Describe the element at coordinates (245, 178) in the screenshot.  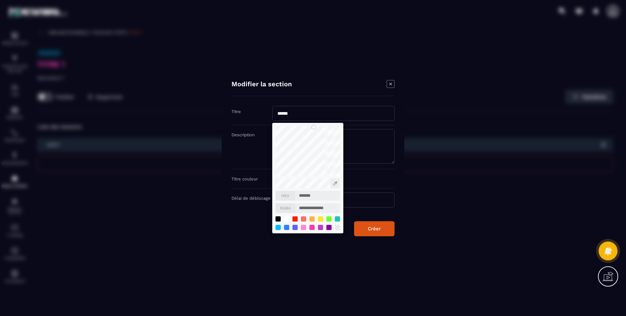
I see `label: Titre couleur` at that location.